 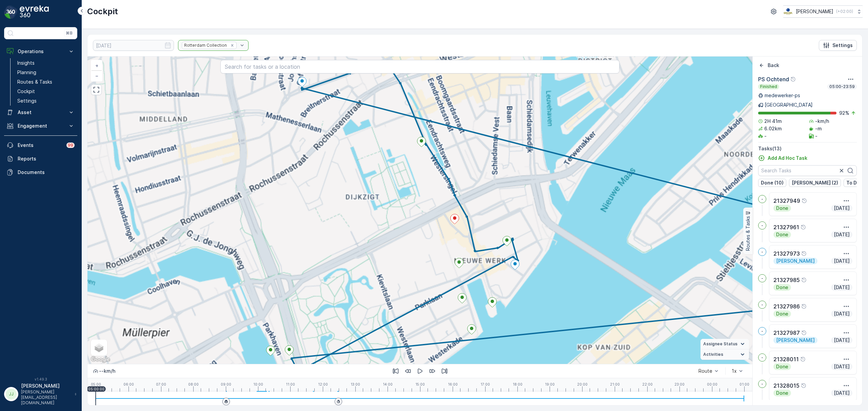 What do you see at coordinates (258, 384) in the screenshot?
I see `p: 10:00` at bounding box center [258, 384].